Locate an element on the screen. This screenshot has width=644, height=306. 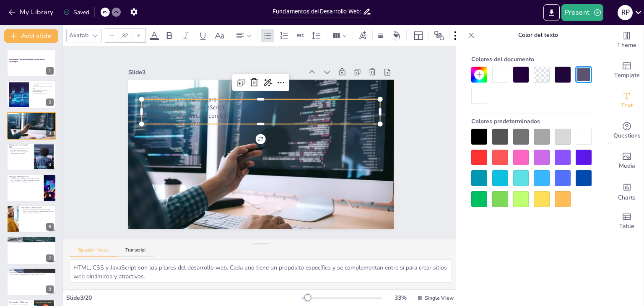
div: Layout is located at coordinates (418, 35).